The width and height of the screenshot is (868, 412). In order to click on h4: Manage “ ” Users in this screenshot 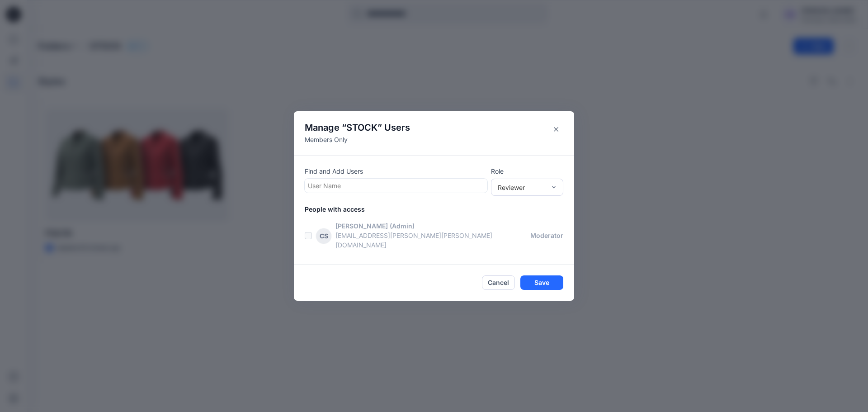, I will do `click(357, 128)`.